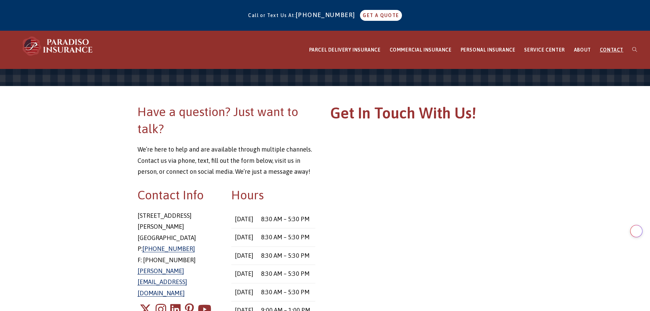 Image resolution: width=650 pixels, height=311 pixels. I want to click on span: CONTACT, so click(611, 50).